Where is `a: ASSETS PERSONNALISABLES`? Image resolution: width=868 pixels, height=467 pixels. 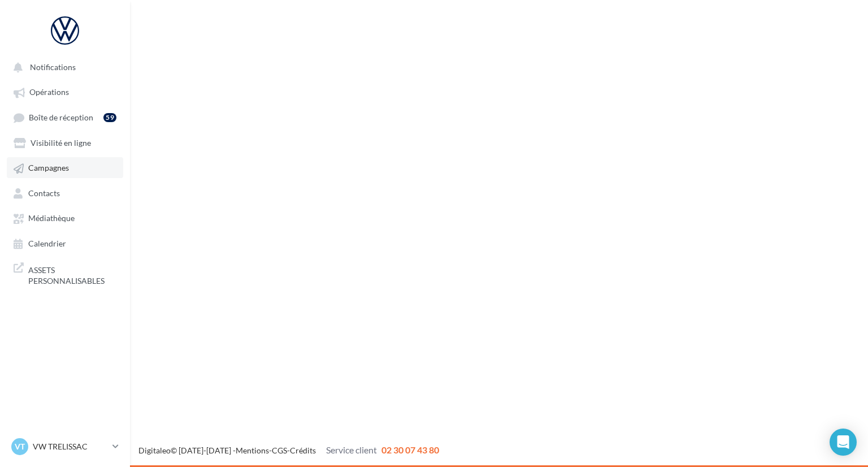 a: ASSETS PERSONNALISABLES is located at coordinates (65, 274).